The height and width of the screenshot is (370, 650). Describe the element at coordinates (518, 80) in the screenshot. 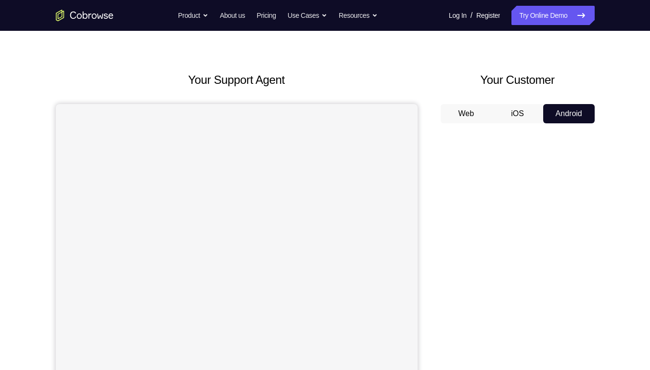

I see `h2: Your Customer` at that location.